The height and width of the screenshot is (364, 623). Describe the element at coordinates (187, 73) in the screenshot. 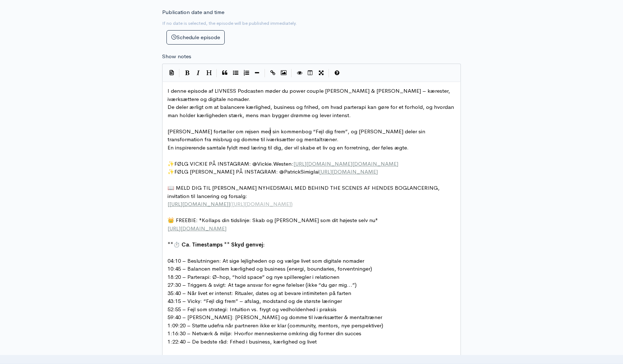

I see `button: Bold` at that location.